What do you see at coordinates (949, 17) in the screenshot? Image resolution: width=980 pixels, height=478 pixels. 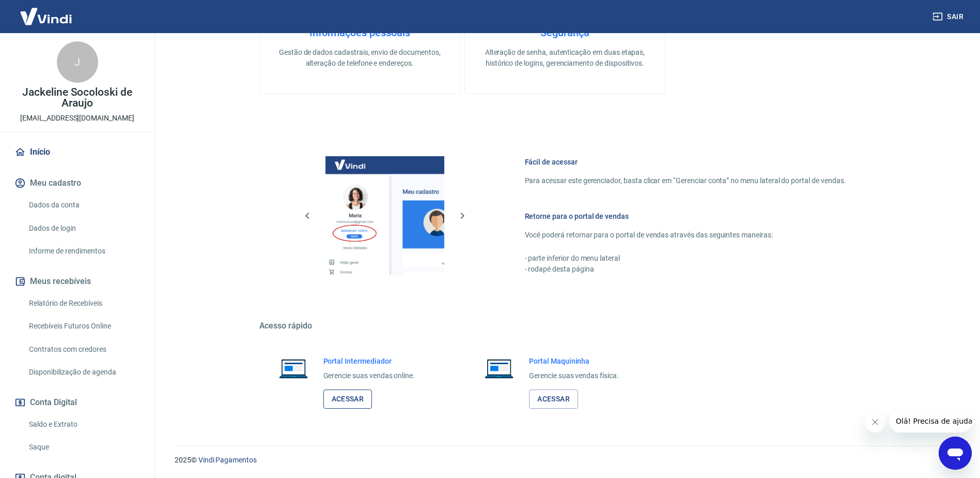 I see `button: Sair` at bounding box center [949, 17].